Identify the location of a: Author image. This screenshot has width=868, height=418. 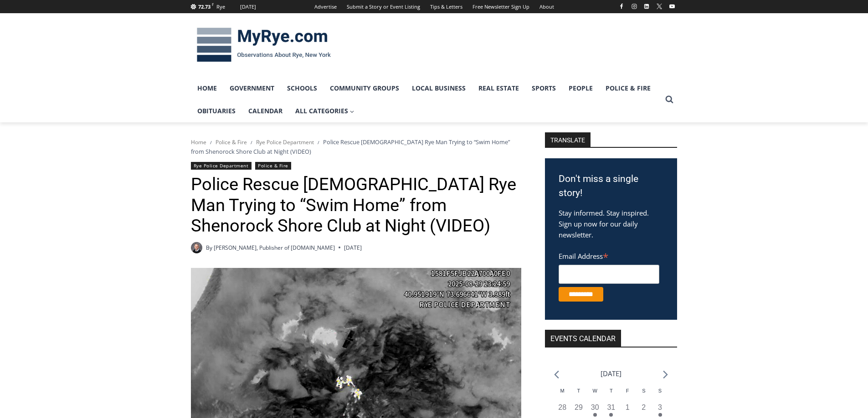
(196, 247).